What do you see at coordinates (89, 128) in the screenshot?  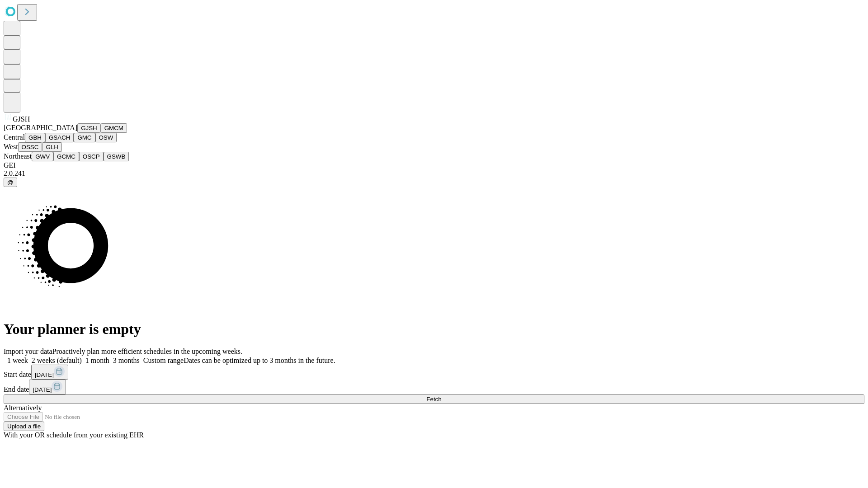 I see `button: GJSH` at bounding box center [89, 128].